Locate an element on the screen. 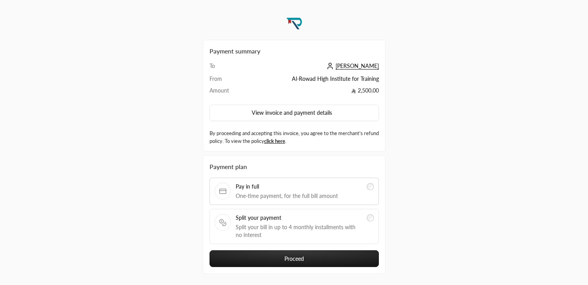 This screenshot has width=588, height=285. label: By proceeding and accepting this invoice, you agree to the merchant’s refund policy. To view the ... is located at coordinates (294, 137).